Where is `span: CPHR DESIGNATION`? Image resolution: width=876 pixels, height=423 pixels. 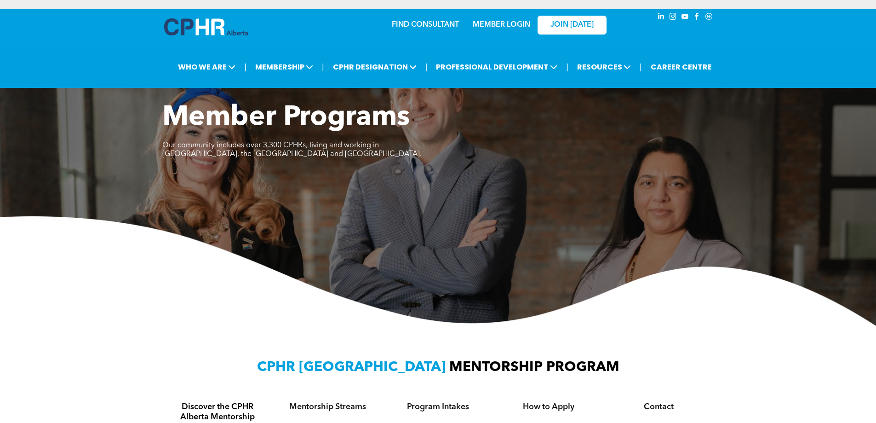 span: CPHR DESIGNATION is located at coordinates (375, 67).